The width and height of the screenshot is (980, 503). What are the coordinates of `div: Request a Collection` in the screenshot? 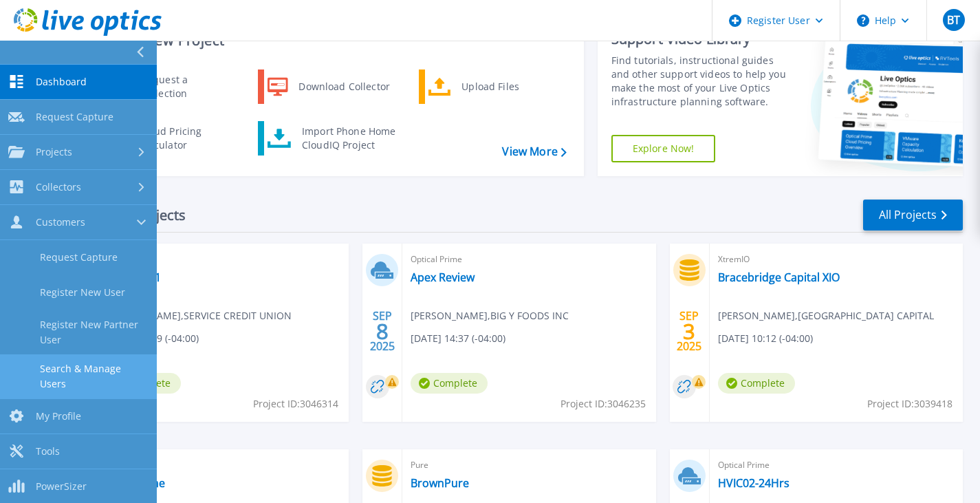 It's located at (184, 87).